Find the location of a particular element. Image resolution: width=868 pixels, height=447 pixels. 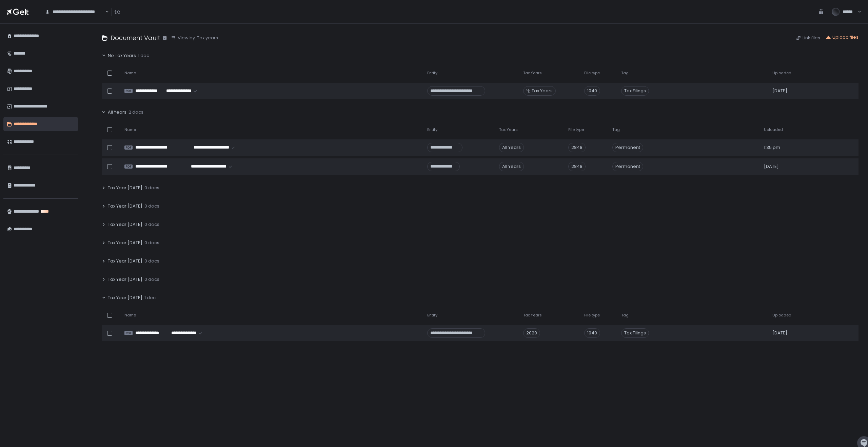

input: Search for option is located at coordinates (105, 12).